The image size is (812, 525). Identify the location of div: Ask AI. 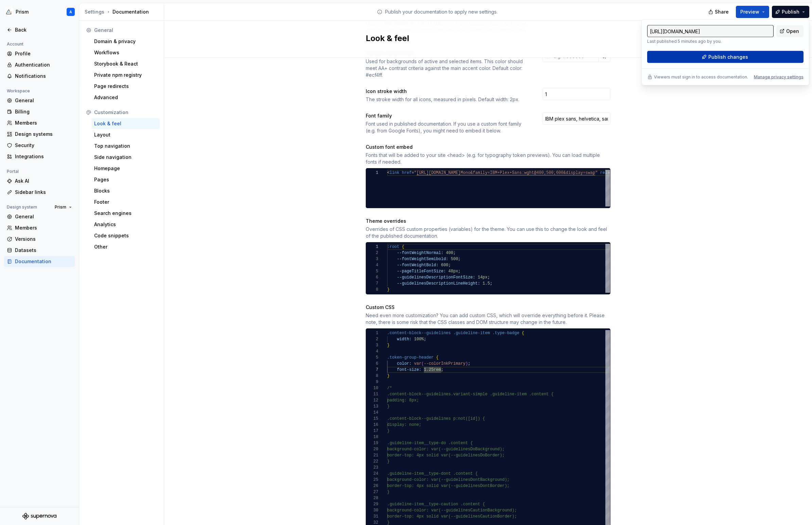
(43, 181).